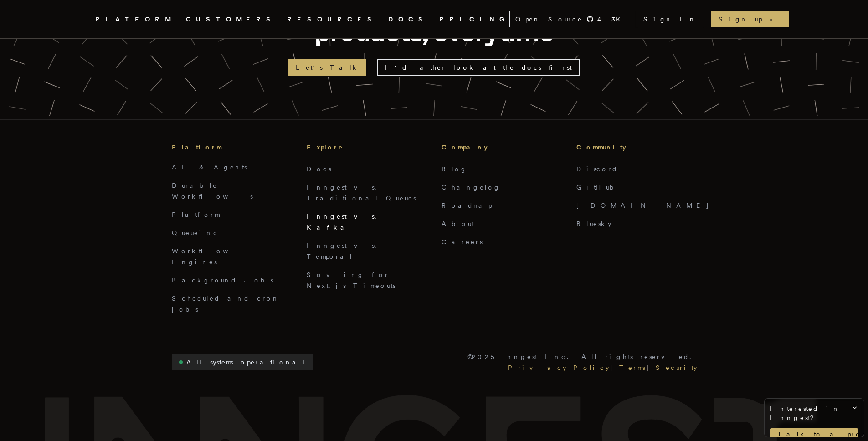 This screenshot has height=441, width=868. I want to click on a: Careers, so click(462, 242).